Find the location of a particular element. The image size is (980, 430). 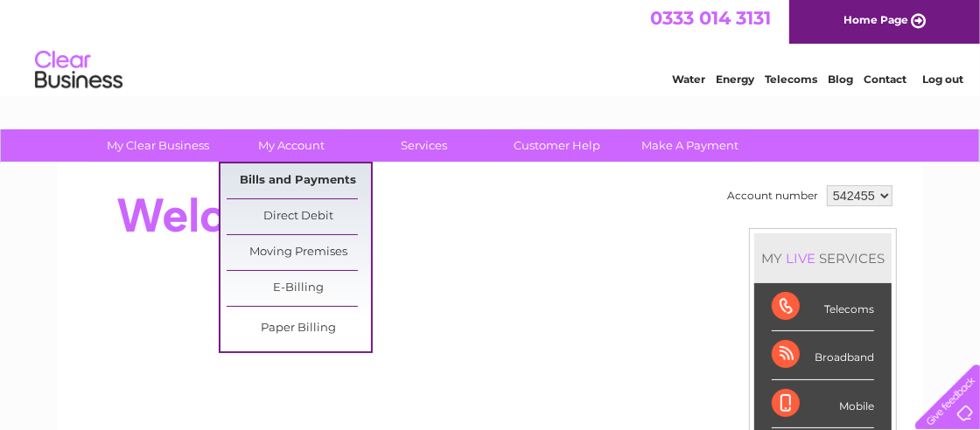

a: Blog is located at coordinates (839, 81).